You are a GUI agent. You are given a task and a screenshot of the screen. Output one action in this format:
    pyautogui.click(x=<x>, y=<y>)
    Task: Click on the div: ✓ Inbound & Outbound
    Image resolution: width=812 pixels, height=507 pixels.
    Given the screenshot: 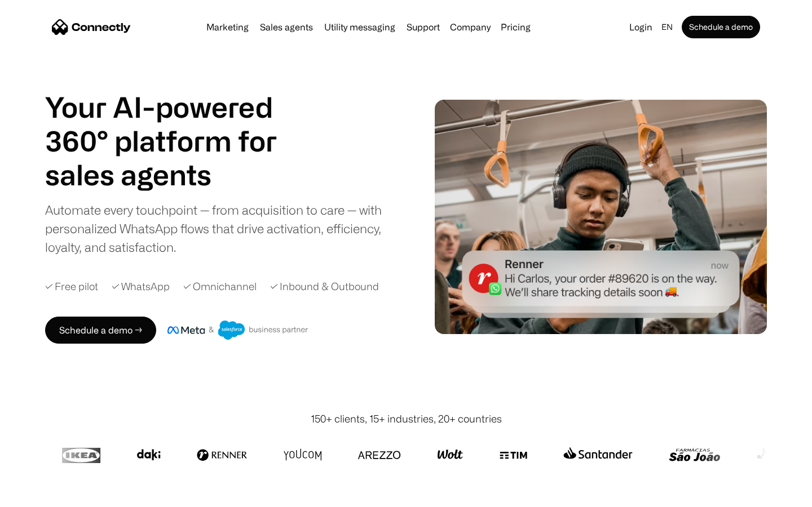 What is the action you would take?
    pyautogui.click(x=324, y=286)
    